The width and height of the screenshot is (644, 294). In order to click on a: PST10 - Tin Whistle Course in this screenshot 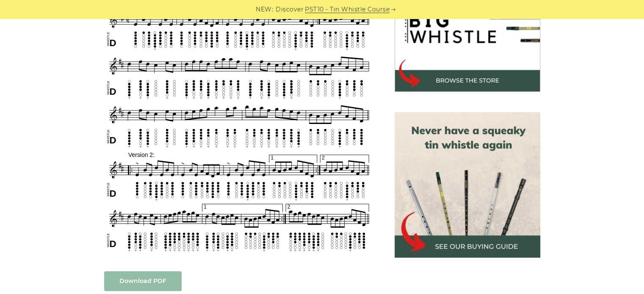, I will do `click(347, 10)`.